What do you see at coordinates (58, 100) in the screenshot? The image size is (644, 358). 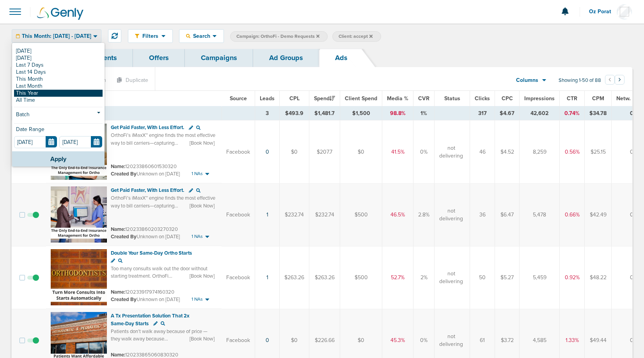 I see `a: All Time` at bounding box center [58, 100].